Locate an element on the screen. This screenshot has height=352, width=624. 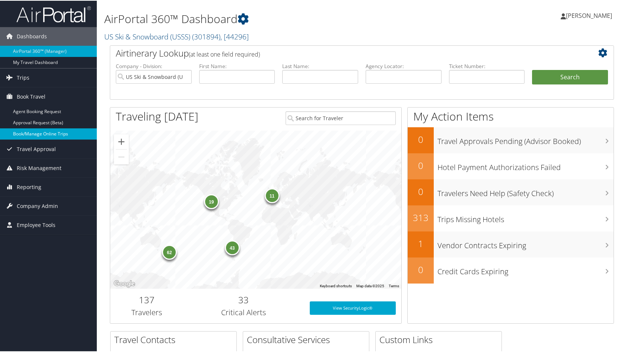
h3: Critical Alerts is located at coordinates (243, 312).